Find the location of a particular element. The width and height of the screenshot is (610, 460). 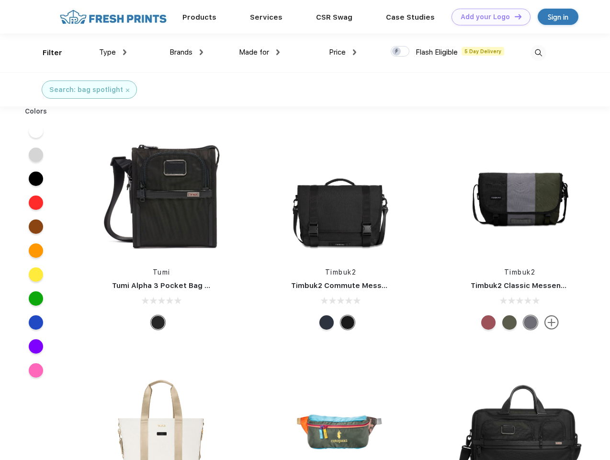

img: desktop_search.svg is located at coordinates (538, 53).